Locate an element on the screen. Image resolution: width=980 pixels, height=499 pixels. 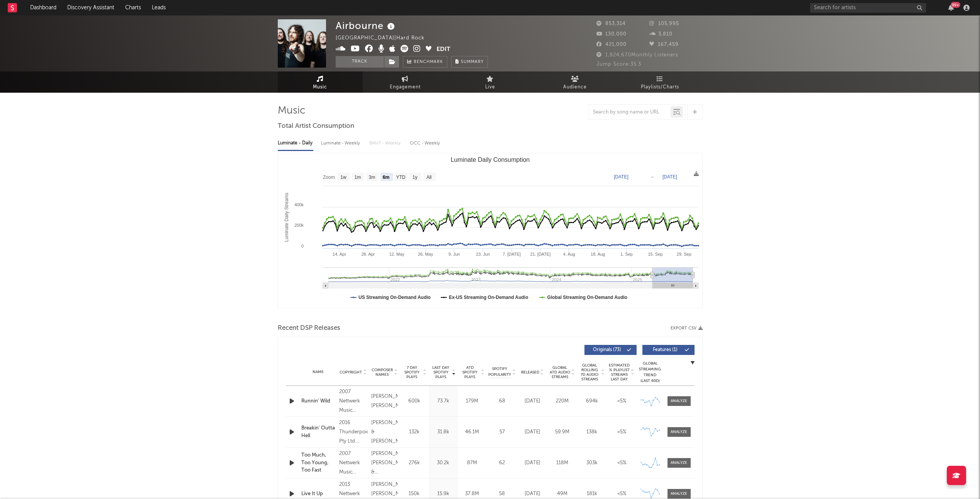
span: Jump Score: 35.3 is located at coordinates (619, 64).